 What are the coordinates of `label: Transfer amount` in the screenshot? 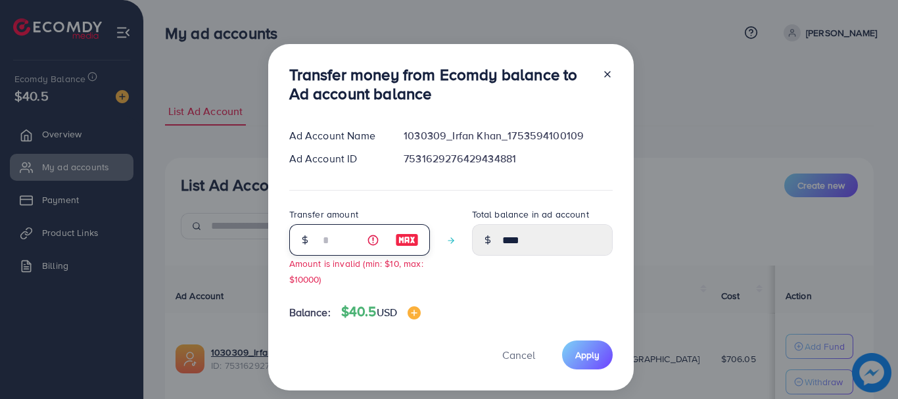 It's located at (324, 214).